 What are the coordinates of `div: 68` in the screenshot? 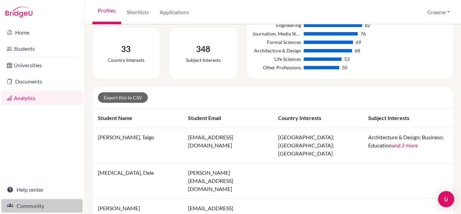 It's located at (357, 50).